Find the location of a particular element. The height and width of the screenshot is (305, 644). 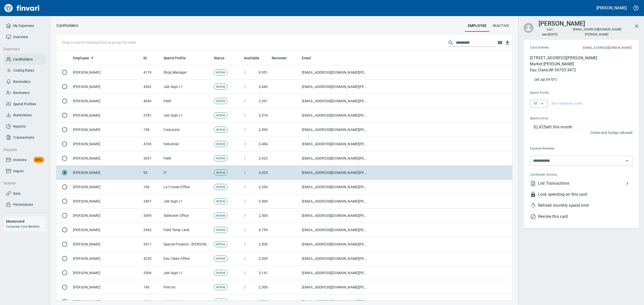

p: Online and foreign allowed is located at coordinates (579, 133).